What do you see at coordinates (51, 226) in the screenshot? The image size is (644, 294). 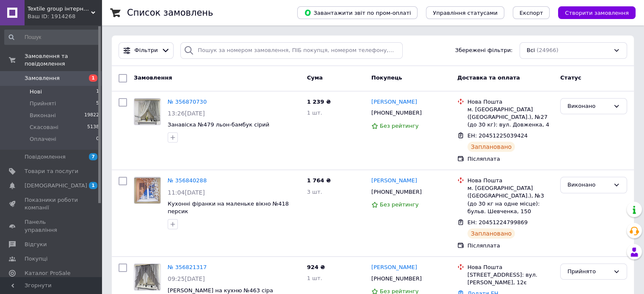 I see `span: Панель управління` at bounding box center [51, 226].